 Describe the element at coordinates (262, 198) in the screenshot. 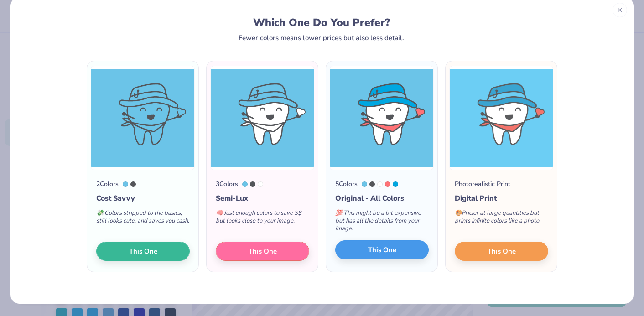

I see `div: Semi-Lux` at that location.